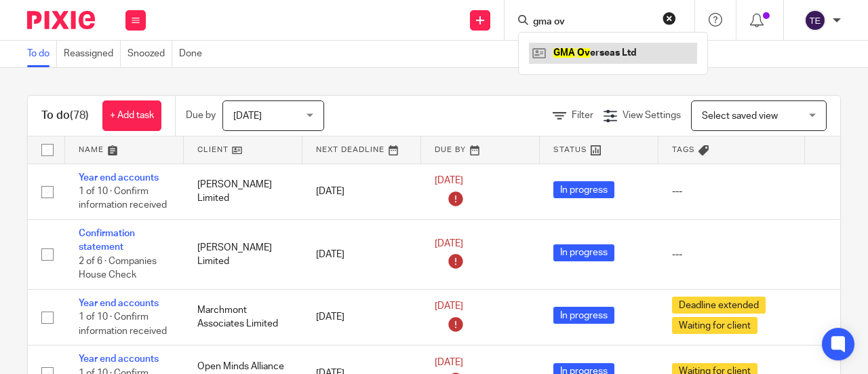 This screenshot has width=868, height=374. Describe the element at coordinates (815, 20) in the screenshot. I see `img: svg%3E` at that location.